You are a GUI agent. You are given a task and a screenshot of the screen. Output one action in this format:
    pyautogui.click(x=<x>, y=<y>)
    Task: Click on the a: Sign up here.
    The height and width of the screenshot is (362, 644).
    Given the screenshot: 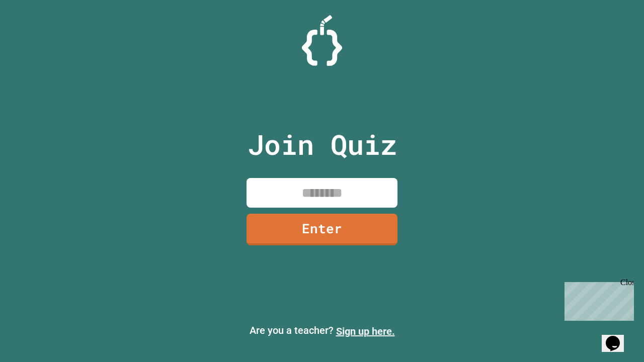 What is the action you would take?
    pyautogui.click(x=366, y=332)
    